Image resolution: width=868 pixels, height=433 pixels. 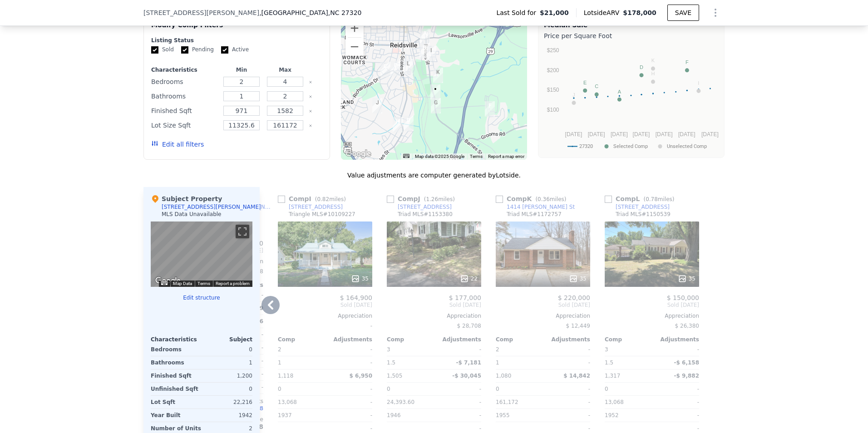 What do you see at coordinates (176, 402) in the screenshot?
I see `div: Lot Sqft` at bounding box center [176, 402].